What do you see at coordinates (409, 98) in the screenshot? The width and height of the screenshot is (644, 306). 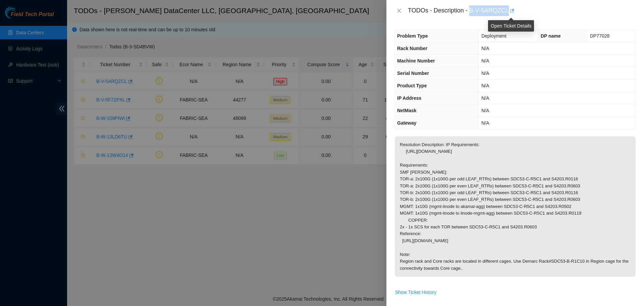 I see `span: IP Address` at bounding box center [409, 98].